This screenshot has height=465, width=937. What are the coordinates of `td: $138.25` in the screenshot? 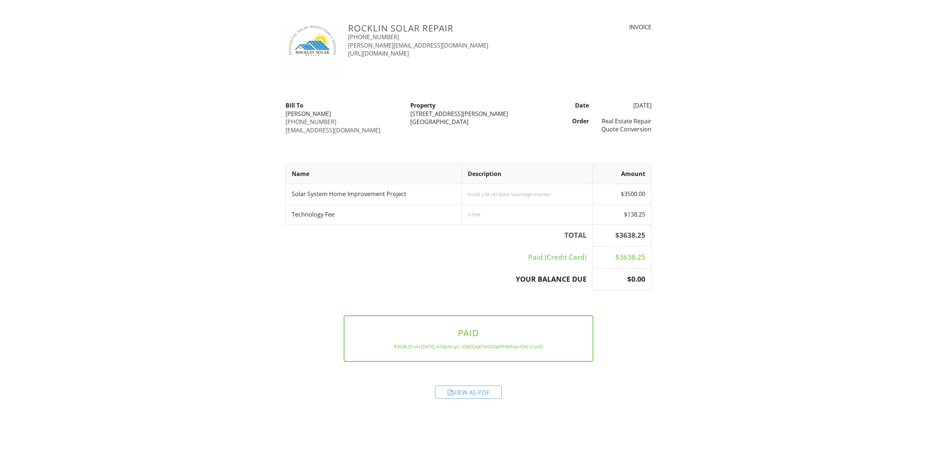 It's located at (622, 214).